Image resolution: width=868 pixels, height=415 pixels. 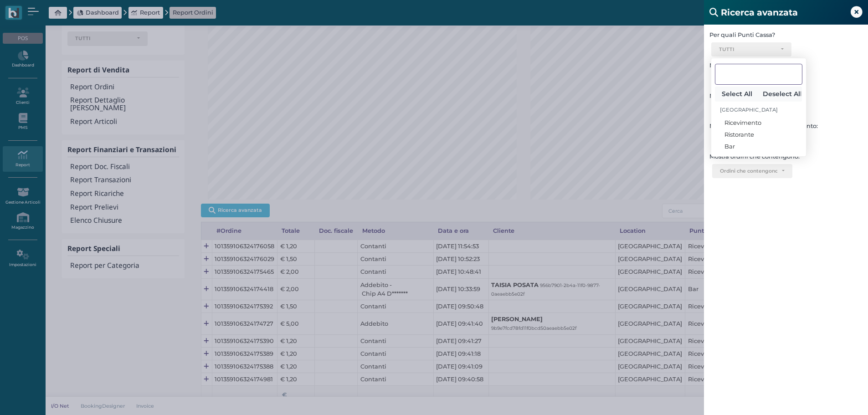 I want to click on label: Mostra ordini stornati:, so click(x=786, y=96).